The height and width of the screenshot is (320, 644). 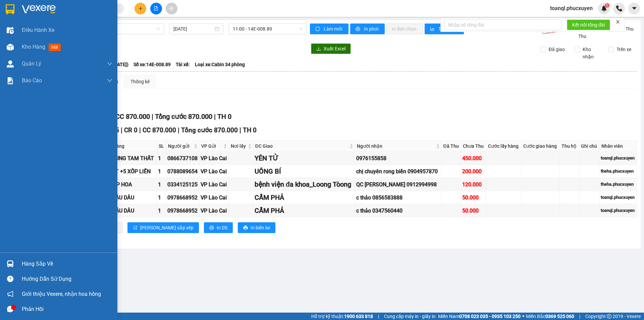 What do you see at coordinates (304, 158) in the screenshot?
I see `div: YÊN TỬ` at bounding box center [304, 158].